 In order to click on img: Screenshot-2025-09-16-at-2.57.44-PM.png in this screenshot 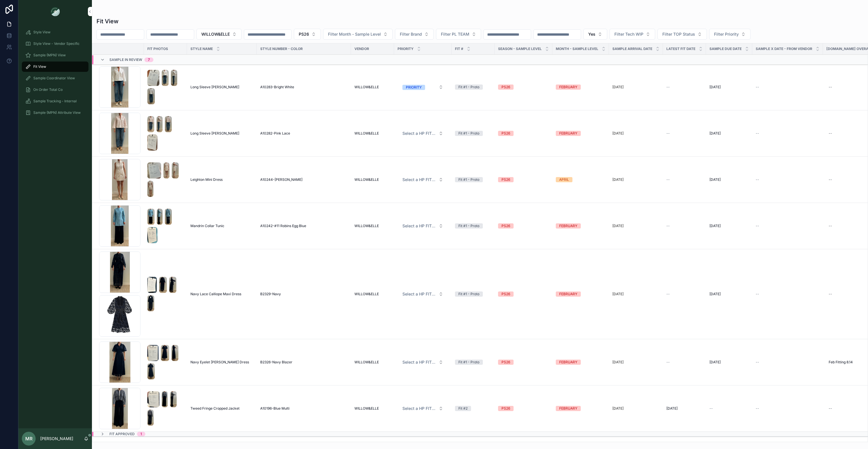, I will do `click(168, 124)`.